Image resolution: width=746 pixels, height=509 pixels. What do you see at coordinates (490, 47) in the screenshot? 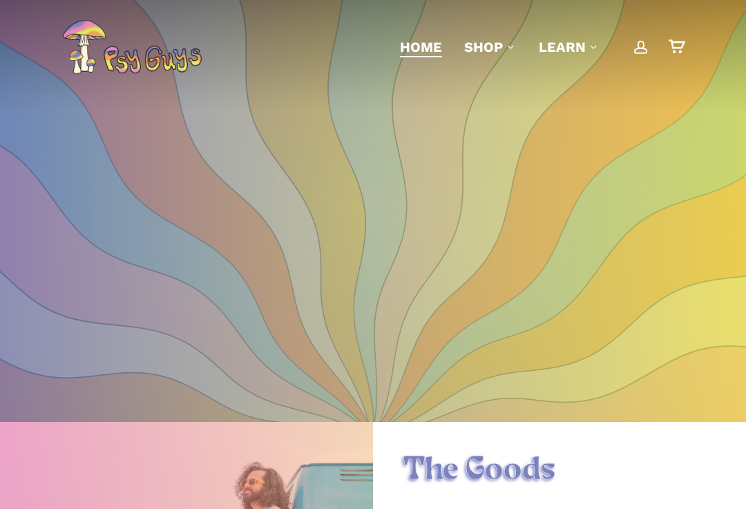
I see `a: Shop` at bounding box center [490, 47].